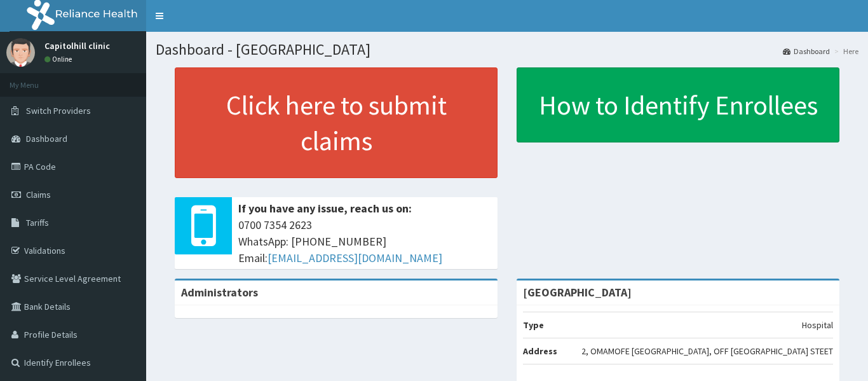 This screenshot has height=381, width=868. What do you see at coordinates (38, 194) in the screenshot?
I see `span: Claims` at bounding box center [38, 194].